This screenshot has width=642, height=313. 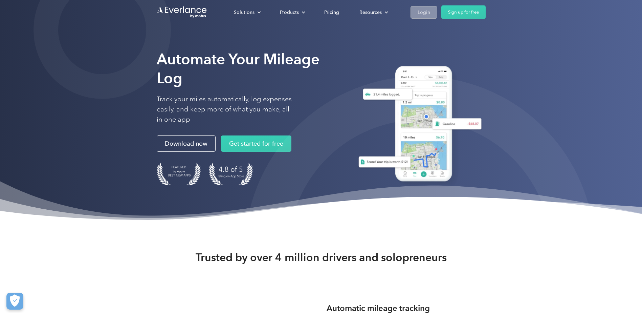 I want to click on img: Everlance, mileage tracker app, expense tracking app, so click(x=418, y=125).